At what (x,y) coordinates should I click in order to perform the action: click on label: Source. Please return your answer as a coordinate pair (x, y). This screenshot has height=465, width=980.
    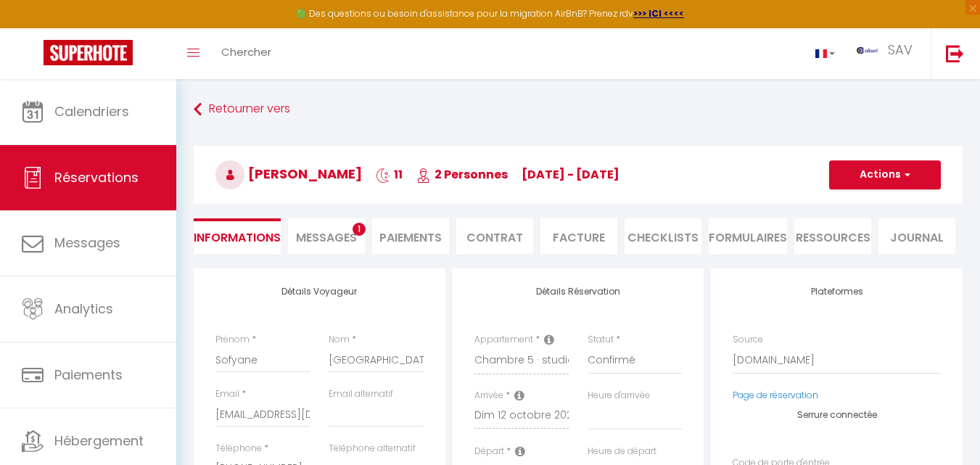
    Looking at the image, I should click on (748, 339).